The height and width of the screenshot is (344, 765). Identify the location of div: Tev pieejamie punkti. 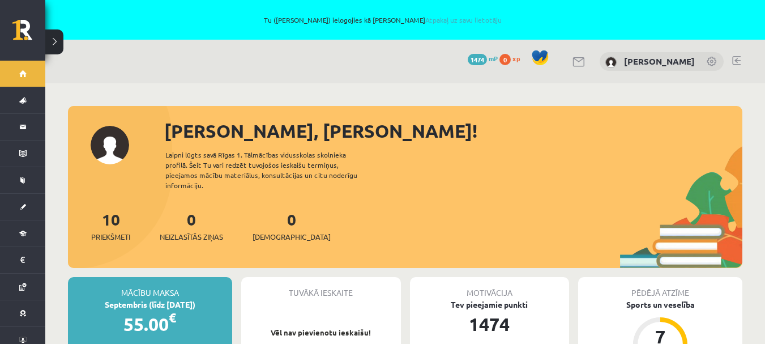
(490, 304).